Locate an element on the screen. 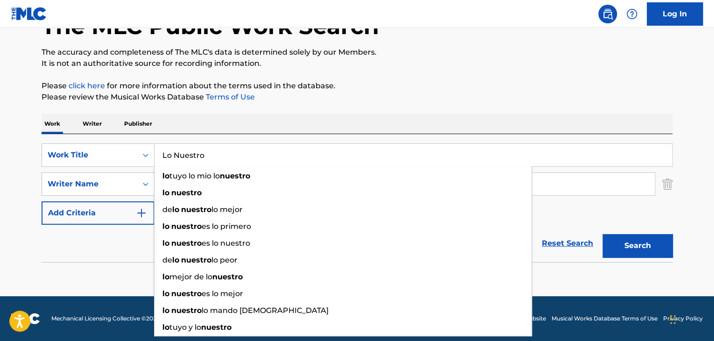 This screenshot has height=341, width=714. a: Privacy Policy is located at coordinates (683, 318).